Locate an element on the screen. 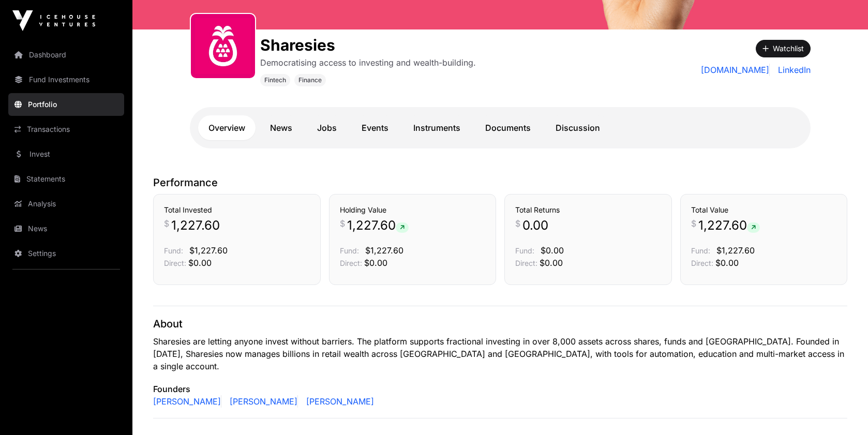  span: Fintech is located at coordinates (275, 80).